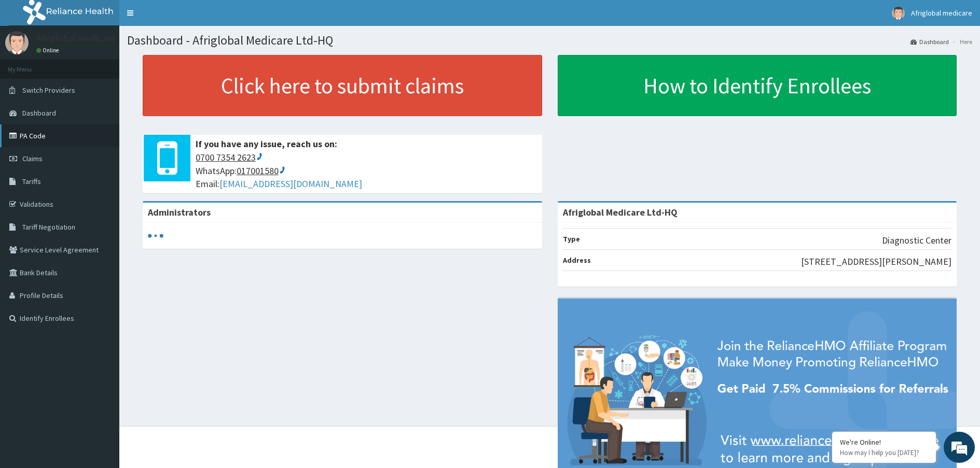 This screenshot has width=980, height=468. What do you see at coordinates (571, 239) in the screenshot?
I see `b: Type` at bounding box center [571, 239].